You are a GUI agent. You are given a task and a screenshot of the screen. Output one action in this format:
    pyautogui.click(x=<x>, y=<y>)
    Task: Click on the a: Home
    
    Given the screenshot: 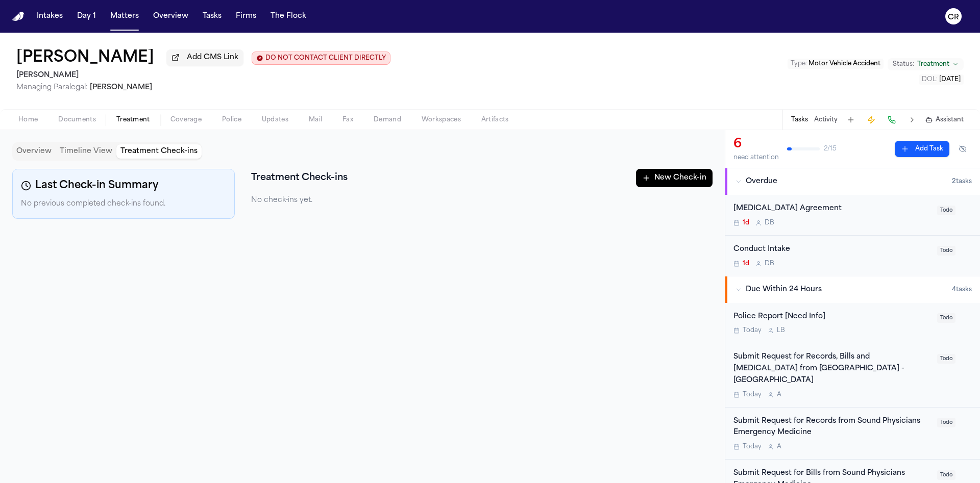 What is the action you would take?
    pyautogui.click(x=19, y=16)
    